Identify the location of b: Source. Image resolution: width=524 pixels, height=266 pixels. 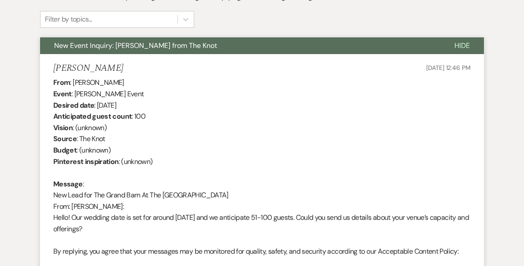
(65, 139).